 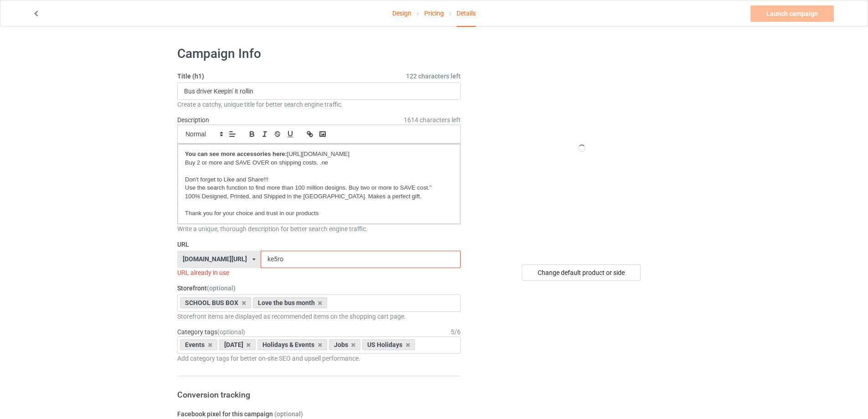 What do you see at coordinates (434, 76) in the screenshot?
I see `span: 122 characters left` at bounding box center [434, 76].